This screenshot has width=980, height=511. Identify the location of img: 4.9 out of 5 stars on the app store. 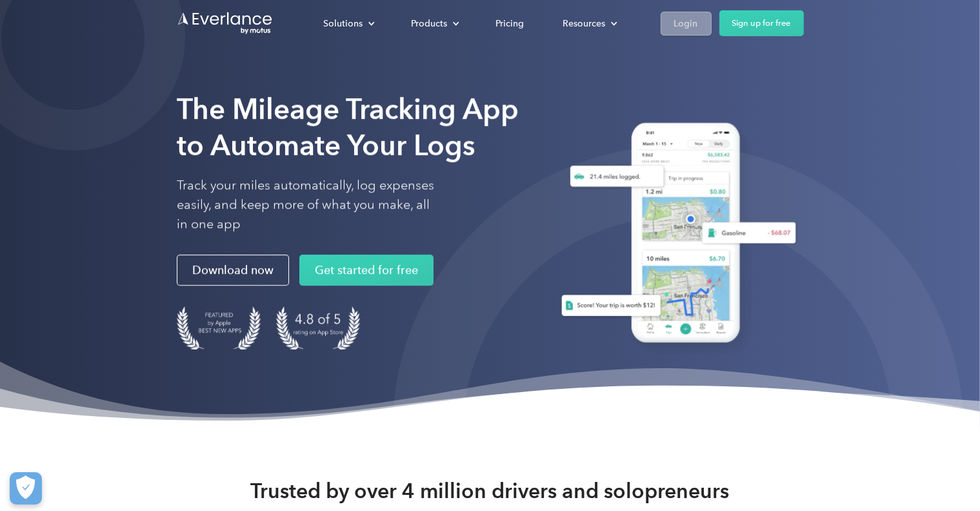
(318, 328).